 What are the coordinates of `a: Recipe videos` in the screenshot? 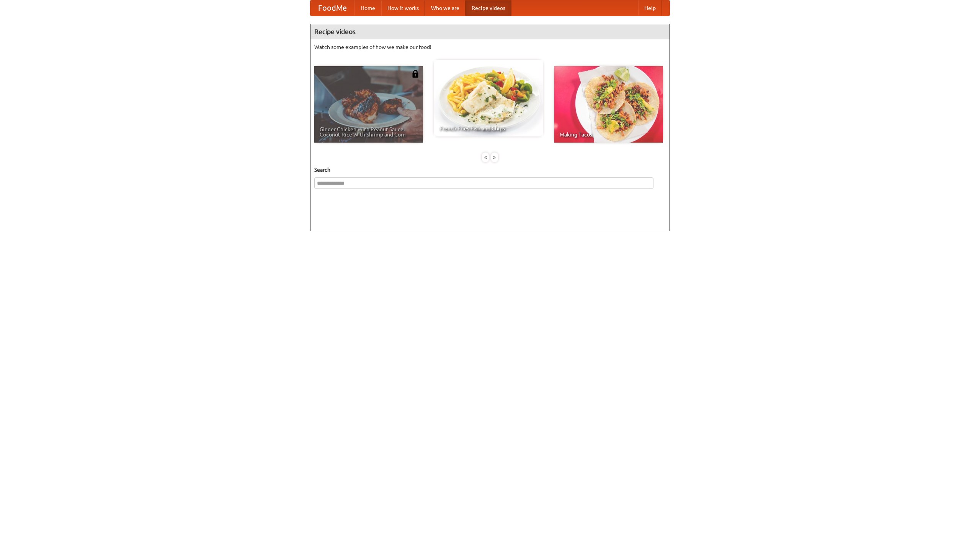 It's located at (489, 8).